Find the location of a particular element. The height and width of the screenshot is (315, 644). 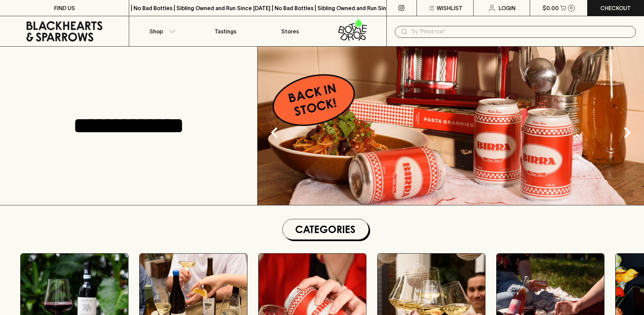

p: Shop is located at coordinates (156, 32).